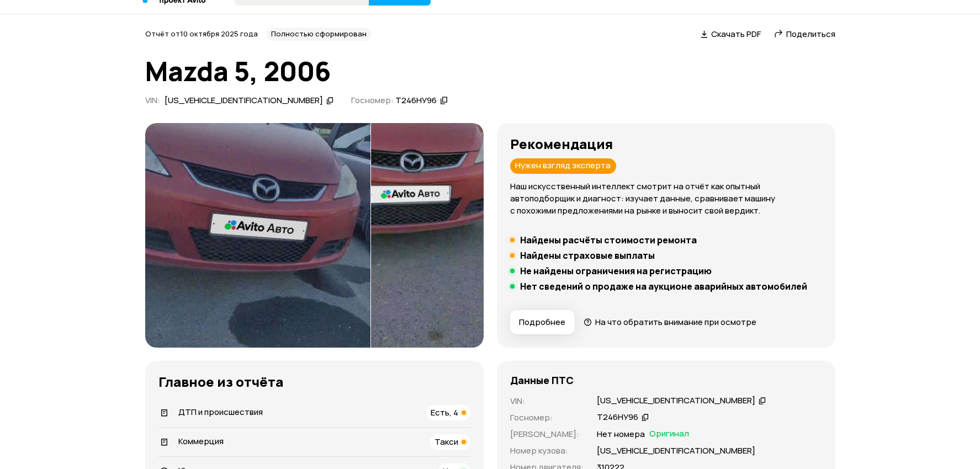  What do you see at coordinates (731, 33) in the screenshot?
I see `a: Скачать PDF` at bounding box center [731, 33].